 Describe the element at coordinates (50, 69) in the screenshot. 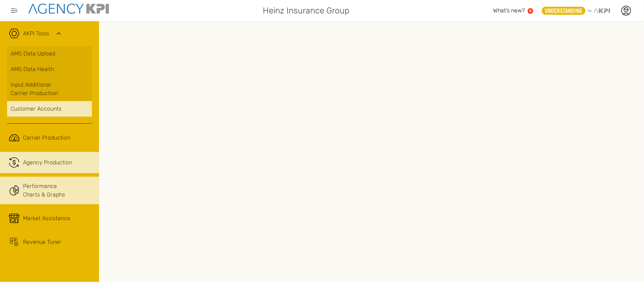

I see `a: AMS Data Health` at that location.